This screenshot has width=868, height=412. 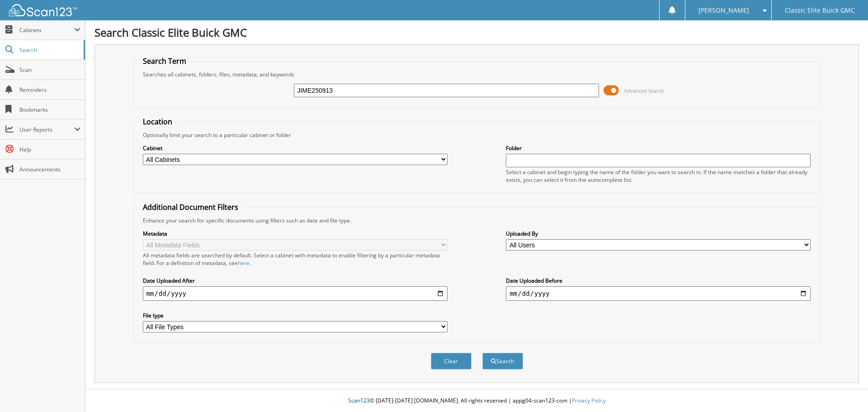 I want to click on span: Cabinets, so click(x=47, y=30).